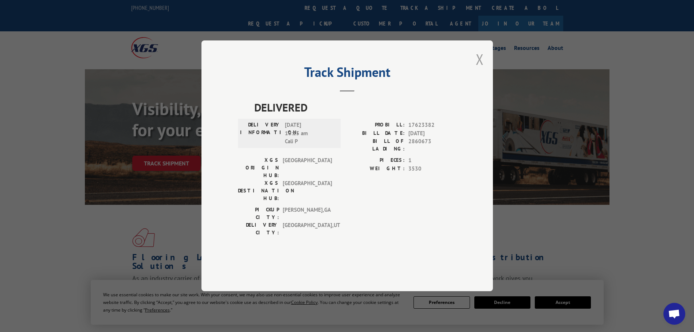  I want to click on div: Open chat, so click(674, 314).